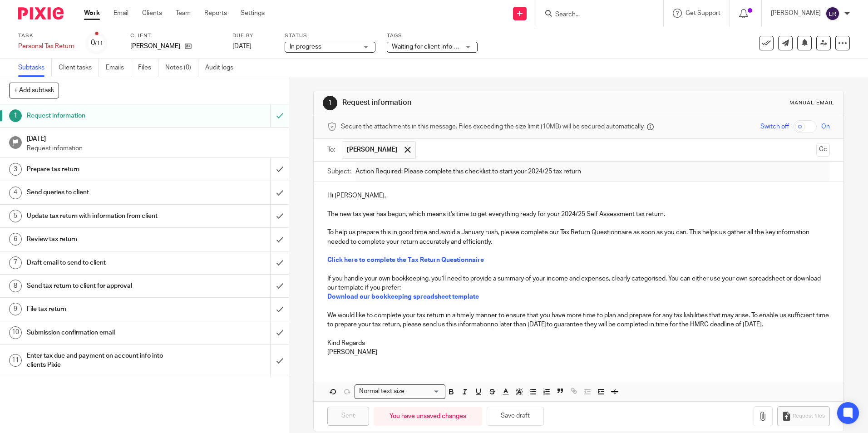  What do you see at coordinates (175, 36) in the screenshot?
I see `label: Client` at bounding box center [175, 36].